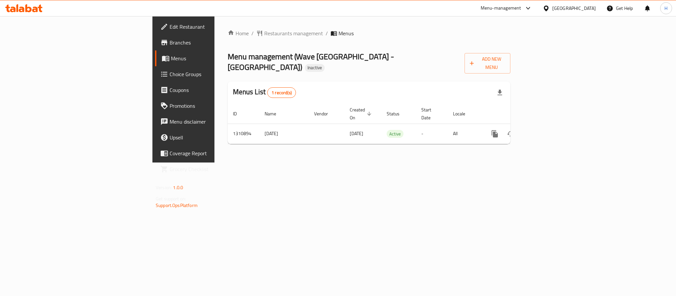 Image resolution: width=676 pixels, height=296 pixels. What do you see at coordinates (281, 93) in the screenshot?
I see `span: 1 record(s)` at bounding box center [281, 93].